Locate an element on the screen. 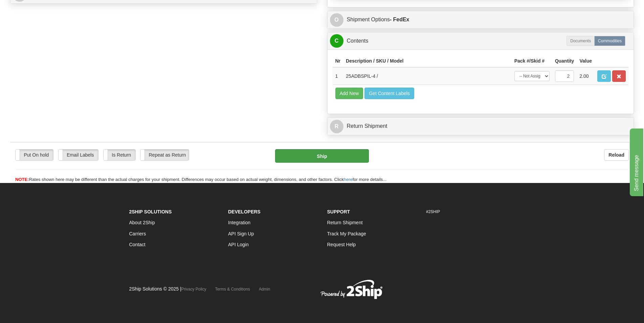 This screenshot has width=644, height=323. div: Send message is located at coordinates (34, 8).